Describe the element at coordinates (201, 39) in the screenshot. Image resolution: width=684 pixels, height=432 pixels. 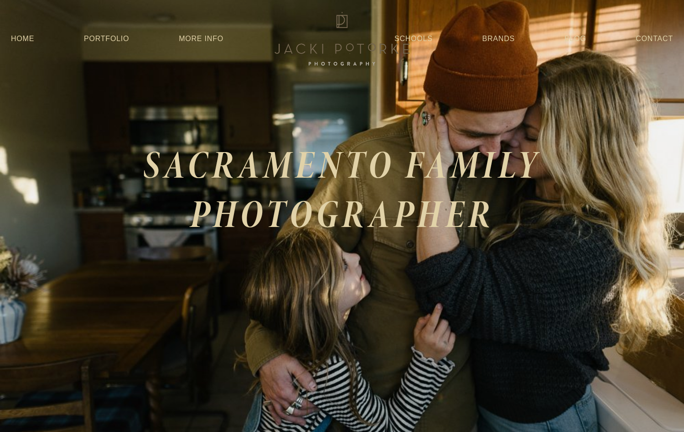
I see `a: More Info` at that location.